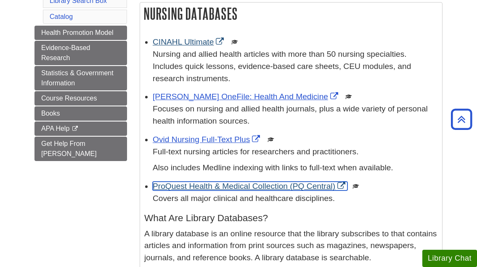  What do you see at coordinates (55, 128) in the screenshot?
I see `span: APA Help` at bounding box center [55, 128].